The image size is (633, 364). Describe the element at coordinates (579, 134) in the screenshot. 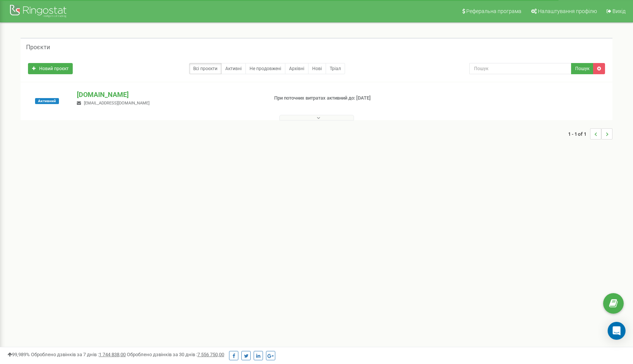

I see `span: 1 - 1 of 1` at that location.